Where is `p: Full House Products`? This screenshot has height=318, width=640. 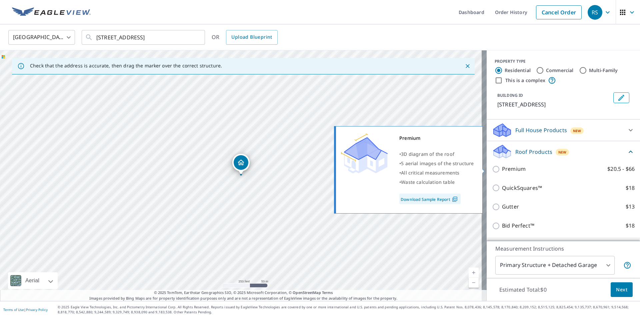
p: Full House Products is located at coordinates (541, 130).